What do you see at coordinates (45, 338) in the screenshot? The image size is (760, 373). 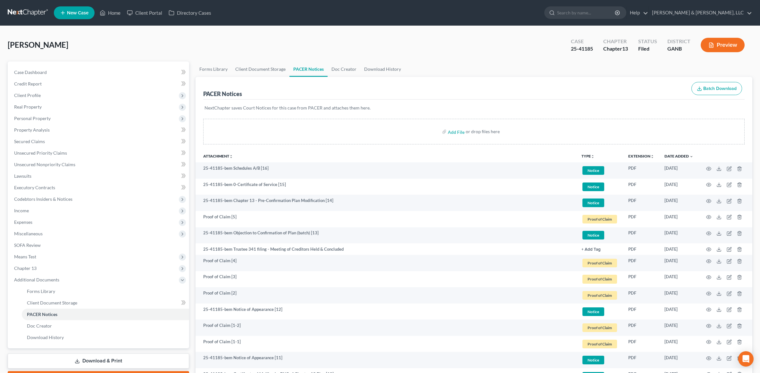 I see `span: Download History` at bounding box center [45, 338].